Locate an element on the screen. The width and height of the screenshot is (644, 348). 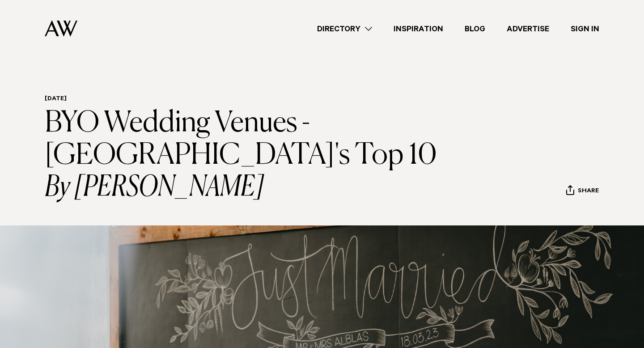
a: Inspiration is located at coordinates (418, 29).